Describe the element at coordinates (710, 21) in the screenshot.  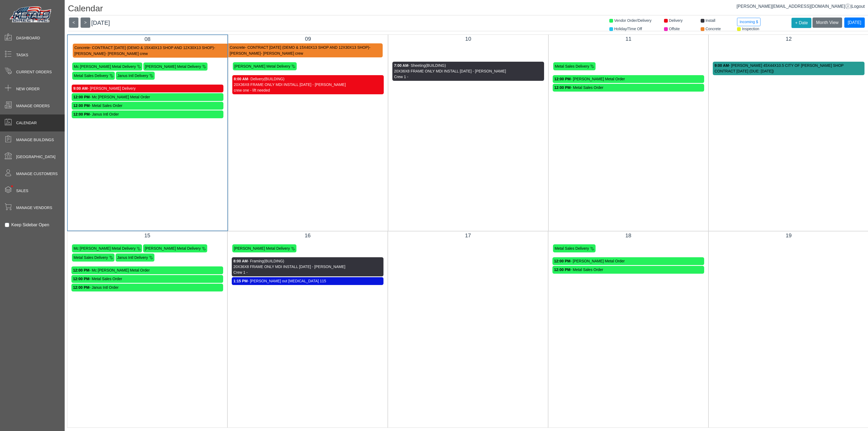
I see `span: Install` at that location.